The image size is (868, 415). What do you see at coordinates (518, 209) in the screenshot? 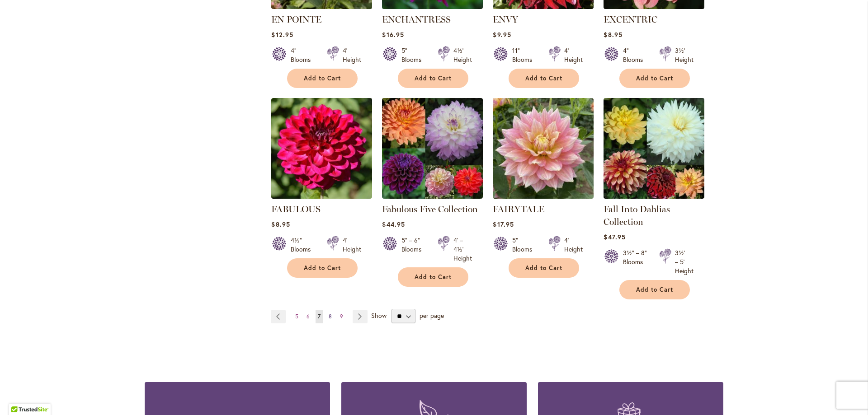
I see `a: FAIRYTALE` at bounding box center [518, 209].